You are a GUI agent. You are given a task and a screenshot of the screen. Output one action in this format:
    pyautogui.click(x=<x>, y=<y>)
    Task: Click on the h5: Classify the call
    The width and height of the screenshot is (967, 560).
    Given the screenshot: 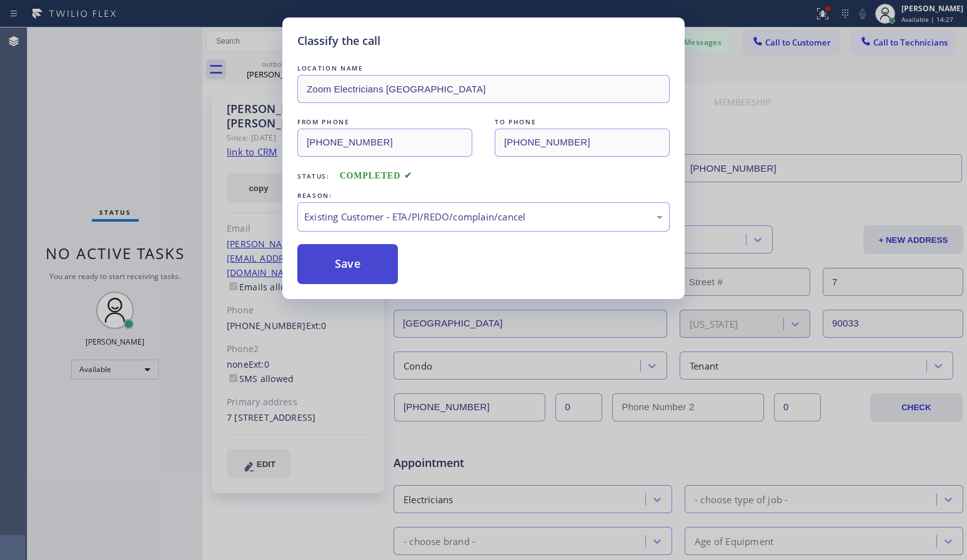 What is the action you would take?
    pyautogui.click(x=339, y=40)
    